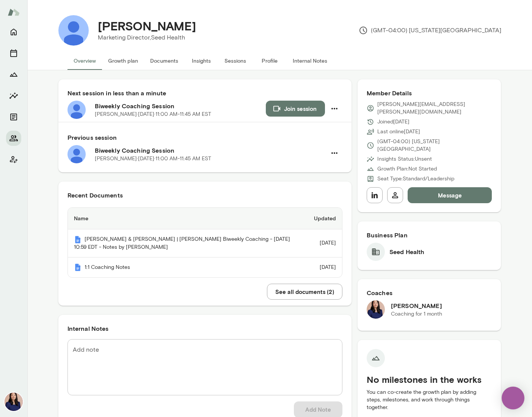 The image size is (532, 417). I want to click on button: Join session, so click(296, 109).